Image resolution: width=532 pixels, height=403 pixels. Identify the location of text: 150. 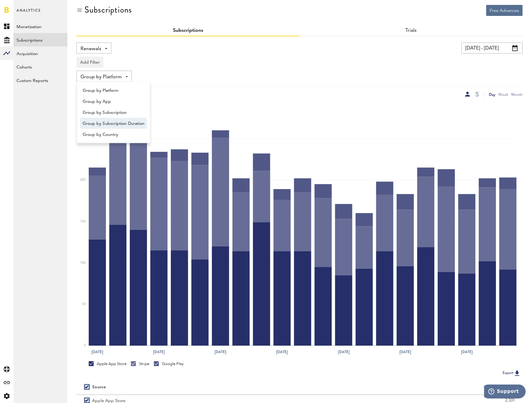
(83, 222).